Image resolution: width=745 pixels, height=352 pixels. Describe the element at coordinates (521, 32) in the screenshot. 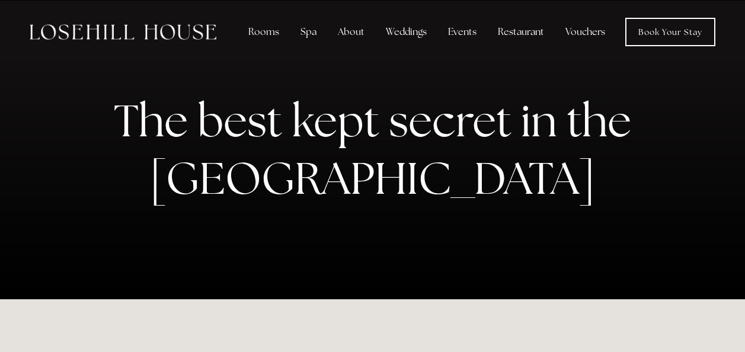

I see `div: Restaurant` at that location.